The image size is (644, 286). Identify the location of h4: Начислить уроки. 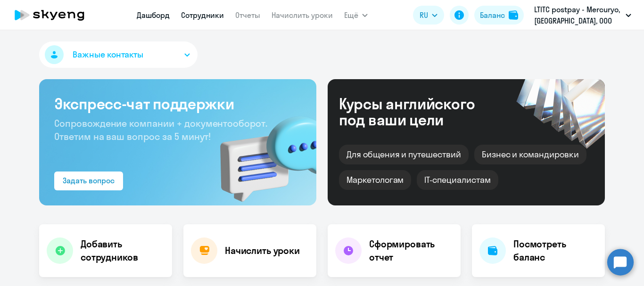
(262, 251).